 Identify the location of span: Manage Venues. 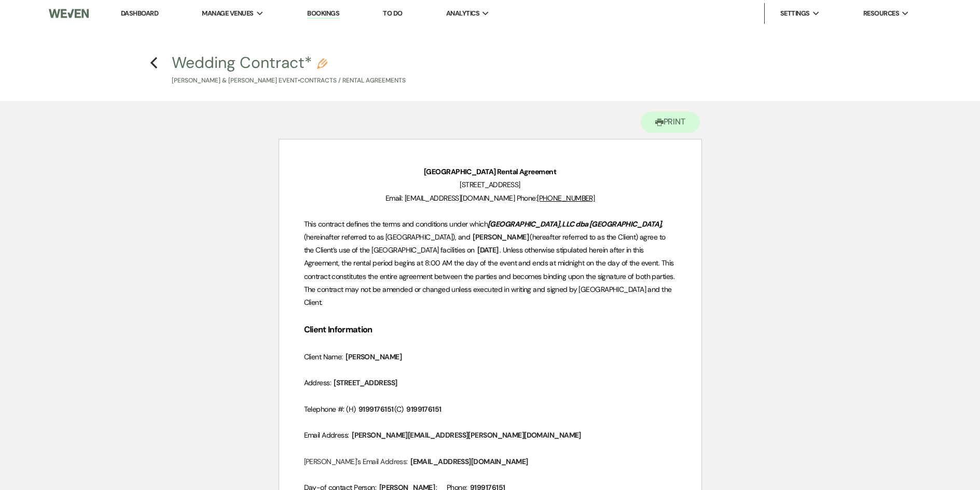
(227, 13).